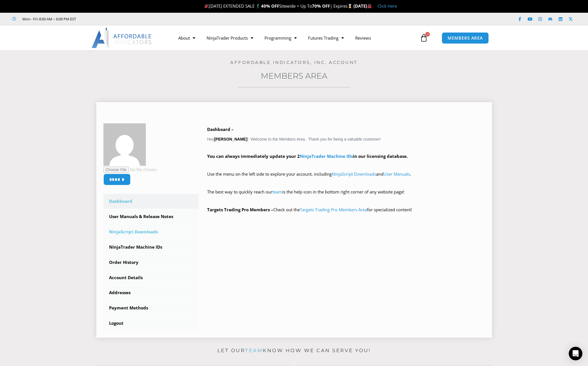 The image size is (588, 366). What do you see at coordinates (294, 351) in the screenshot?
I see `p: Let our know how we can serve you!` at bounding box center [294, 351].